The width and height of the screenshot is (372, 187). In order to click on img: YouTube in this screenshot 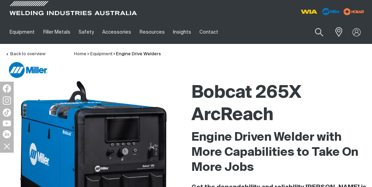, I will do `click(7, 123)`.